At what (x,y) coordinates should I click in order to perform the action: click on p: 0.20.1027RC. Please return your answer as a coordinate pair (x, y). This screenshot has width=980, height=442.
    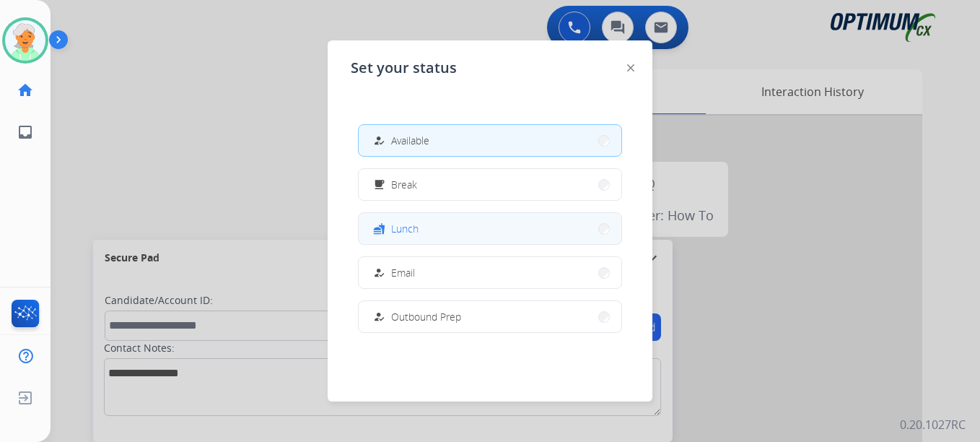
    Looking at the image, I should click on (932, 425).